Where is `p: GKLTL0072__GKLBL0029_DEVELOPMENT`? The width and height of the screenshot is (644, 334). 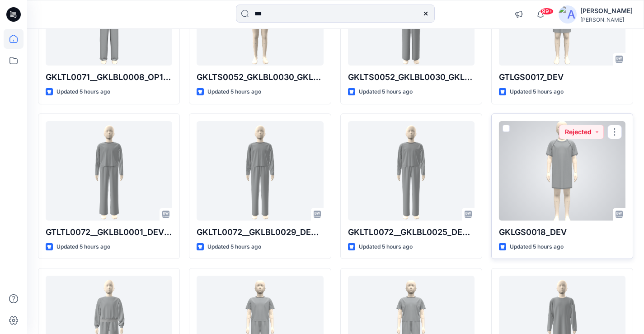 p: GKLTL0072__GKLBL0029_DEVELOPMENT is located at coordinates (260, 232).